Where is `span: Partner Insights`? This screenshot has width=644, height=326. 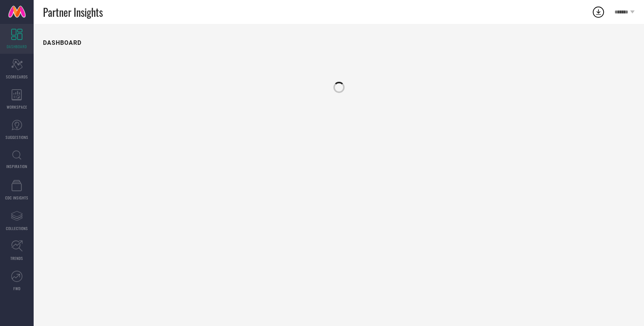
span: Partner Insights is located at coordinates (73, 12).